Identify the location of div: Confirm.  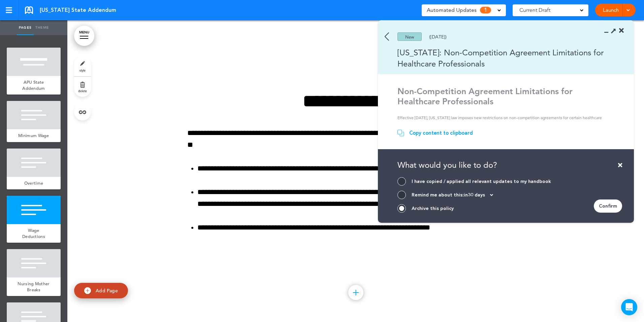
(608, 206).